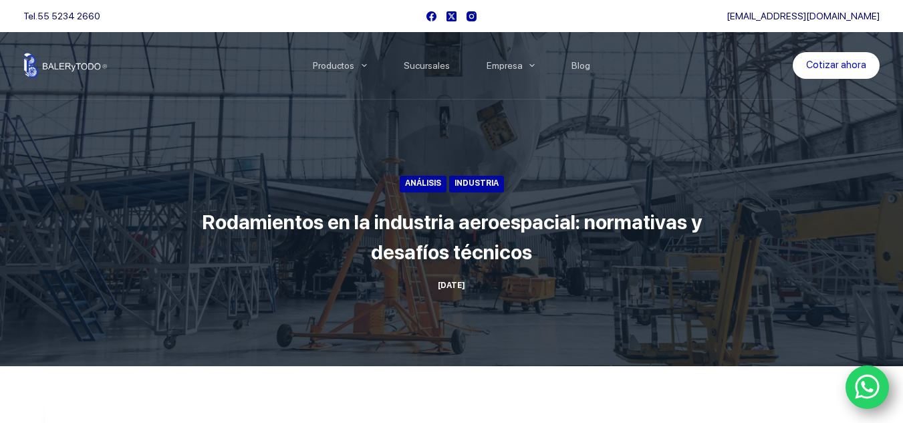  Describe the element at coordinates (836, 65) in the screenshot. I see `a: Cotizar ahora` at that location.